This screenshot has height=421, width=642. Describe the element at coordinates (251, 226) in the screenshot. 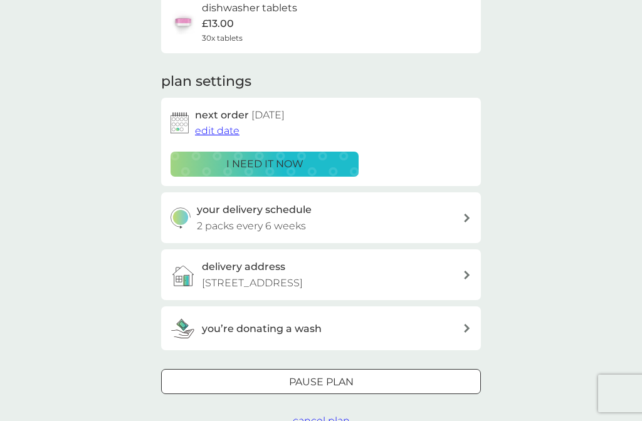

I see `p: 2 packs every 6 weeks` at that location.